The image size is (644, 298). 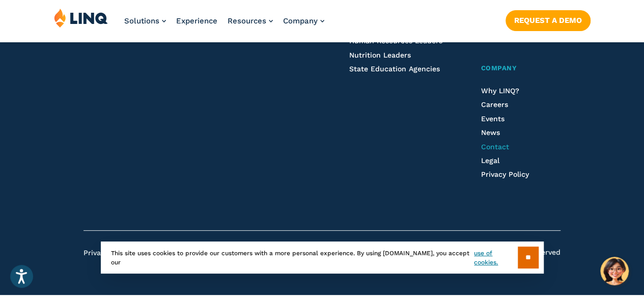 What do you see at coordinates (81, 18) in the screenshot?
I see `img: LINQ | K‑12 Software` at bounding box center [81, 18].